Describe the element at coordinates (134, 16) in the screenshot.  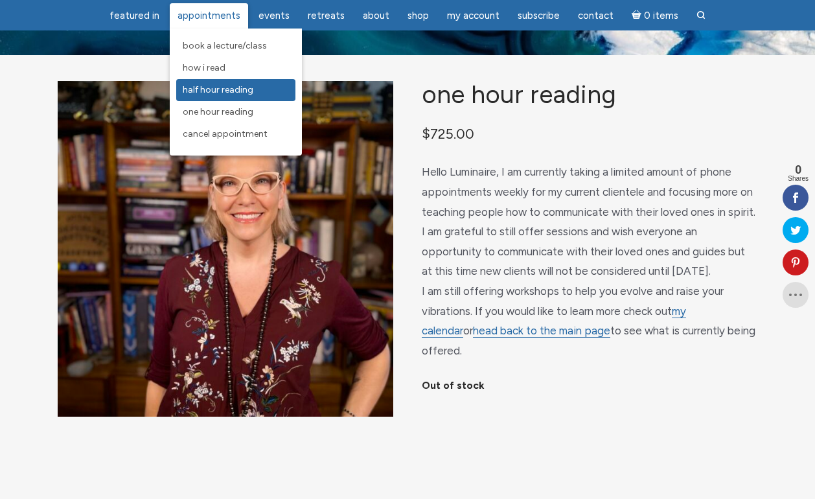
I see `a: featured in` at that location.